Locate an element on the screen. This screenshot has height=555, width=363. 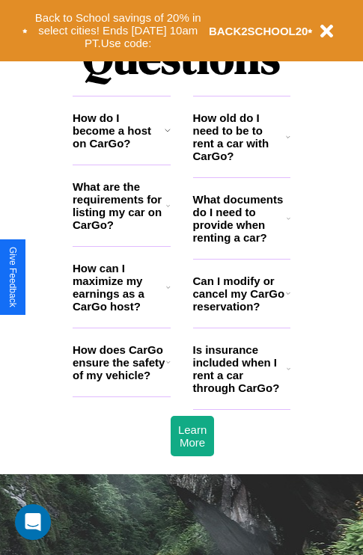
div: Give Feedback is located at coordinates (13, 277).